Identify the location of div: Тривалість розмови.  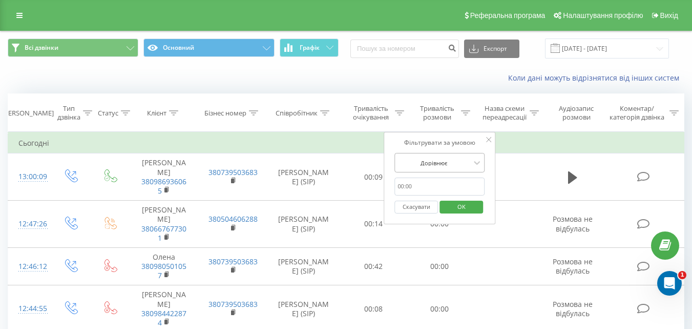
(437, 113).